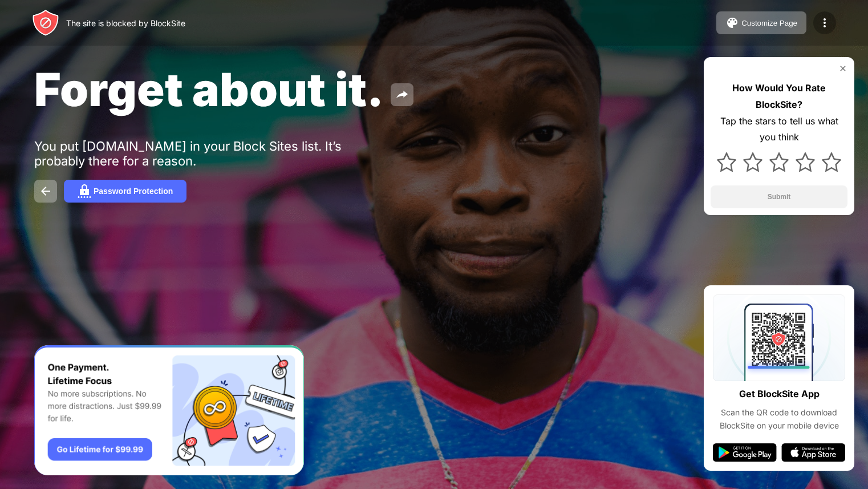 This screenshot has width=868, height=489. Describe the element at coordinates (824, 23) in the screenshot. I see `img: menu-icon.svg` at that location.